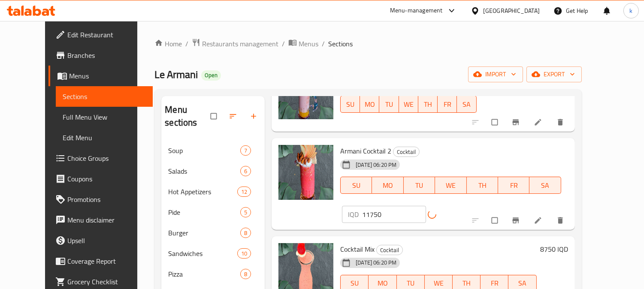 Image resolution: width=644 pixels, height=289 pixels. I want to click on span: Burger, so click(204, 233).